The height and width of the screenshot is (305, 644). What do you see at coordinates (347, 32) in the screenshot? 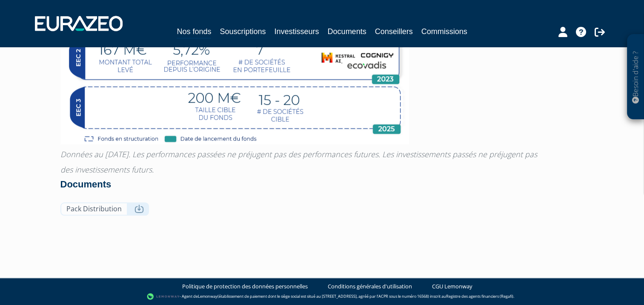
I see `a: Documents` at bounding box center [347, 32].